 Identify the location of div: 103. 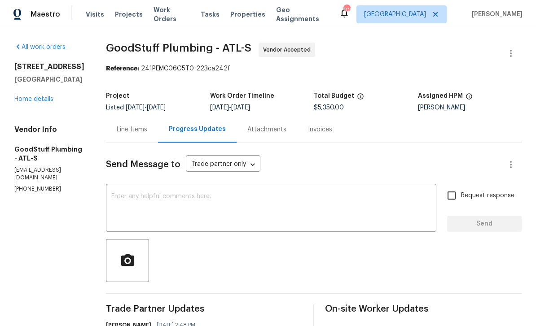
(346, 10).